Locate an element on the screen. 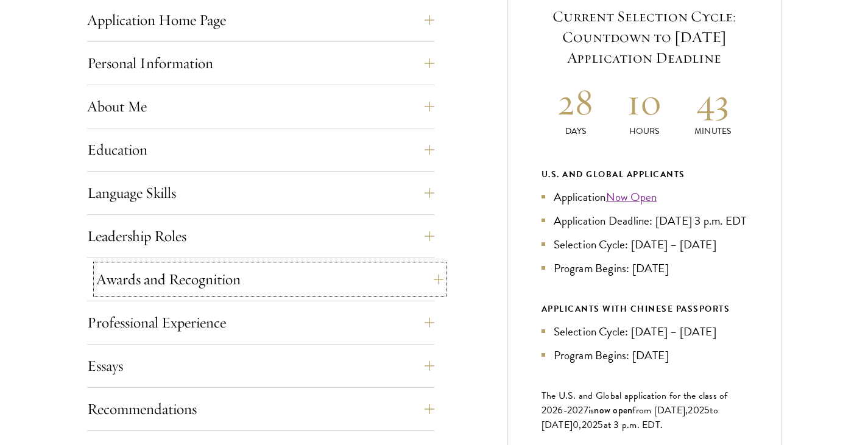  button: Personal Information is located at coordinates (261, 64).